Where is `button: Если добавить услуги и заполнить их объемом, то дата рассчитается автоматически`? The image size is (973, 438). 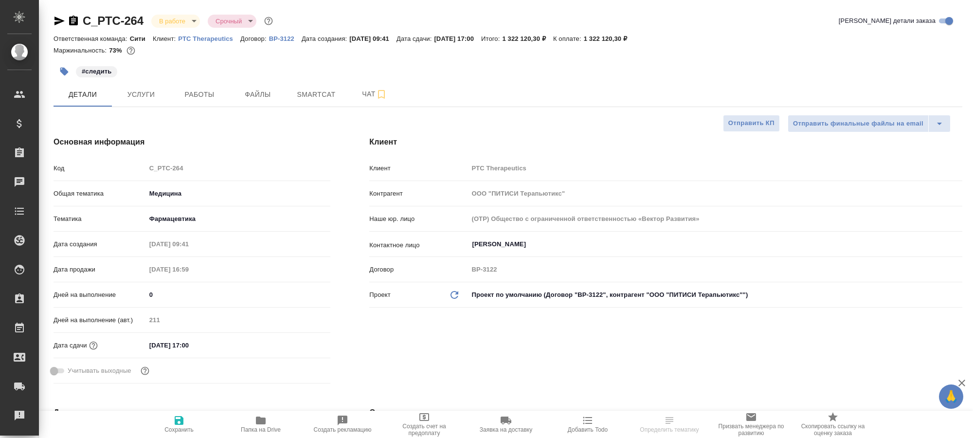
button: Если добавить услуги и заполнить их объемом, то дата рассчитается автоматически is located at coordinates (93, 345).